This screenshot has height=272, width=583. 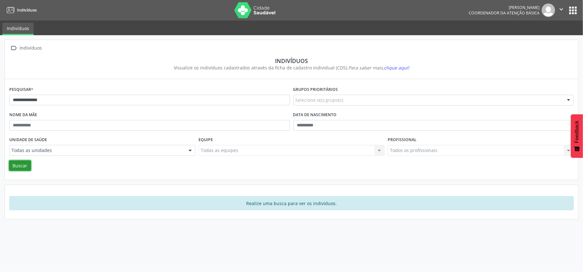 What do you see at coordinates (20, 166) in the screenshot?
I see `button: Buscar` at bounding box center [20, 166].